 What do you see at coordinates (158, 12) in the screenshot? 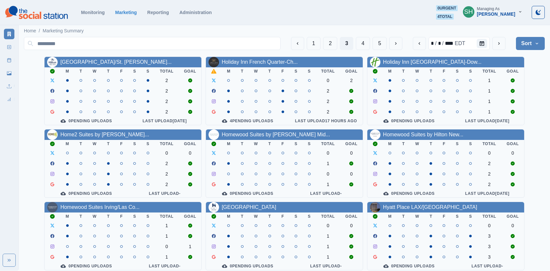
I see `a: Reporting` at bounding box center [158, 12].